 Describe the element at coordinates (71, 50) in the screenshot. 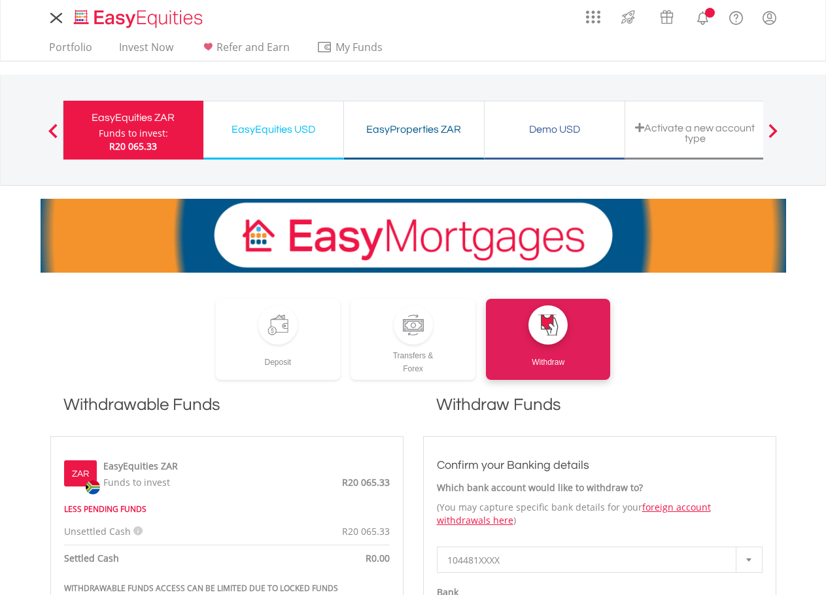

I see `a: Portfolio` at that location.